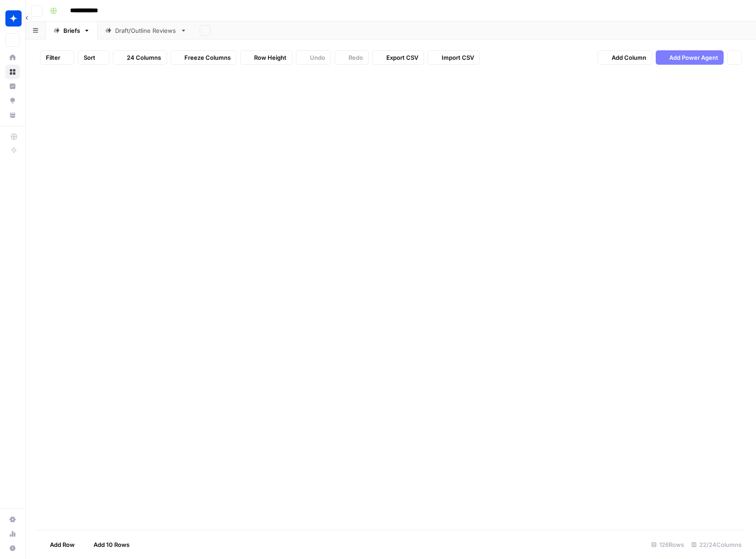  I want to click on span: Add Row, so click(62, 544).